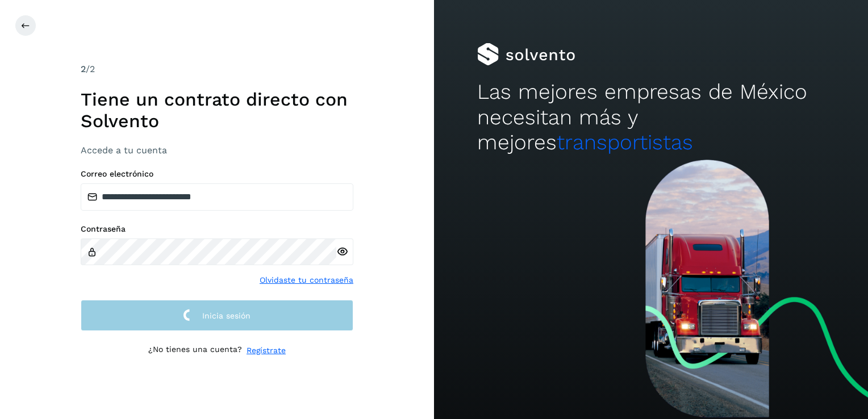  I want to click on h2: Las mejores empresas de México necesitan más y mejores, so click(650, 117).